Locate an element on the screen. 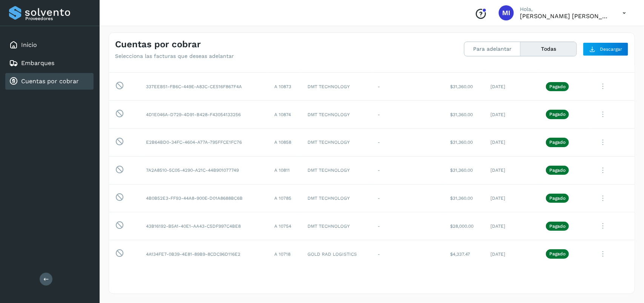 This screenshot has height=303, width=644. div: Cuentas por cobrar is located at coordinates (50, 81).